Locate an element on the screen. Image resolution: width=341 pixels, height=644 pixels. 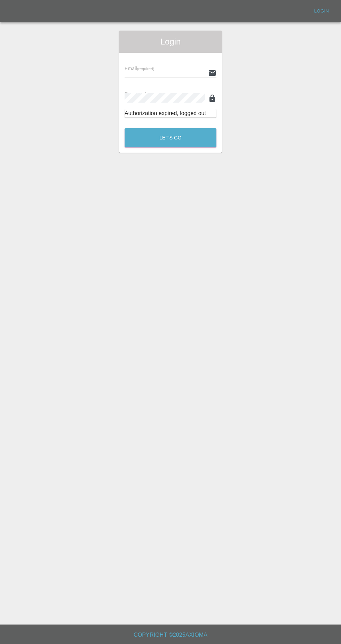
a: Login is located at coordinates (321, 11).